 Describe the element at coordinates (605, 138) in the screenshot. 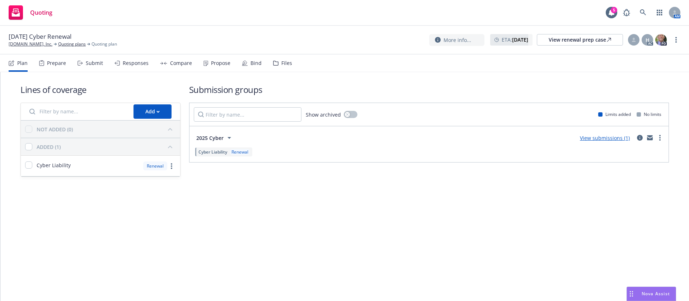

I see `a: View submissions (1)` at that location.